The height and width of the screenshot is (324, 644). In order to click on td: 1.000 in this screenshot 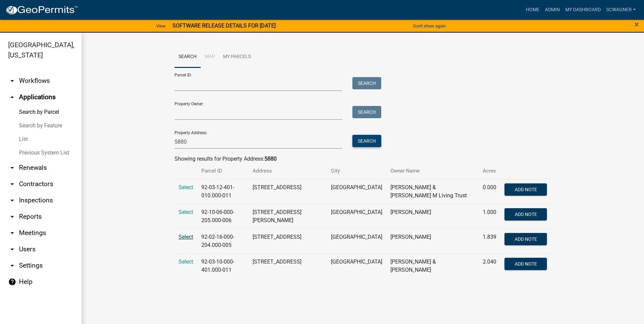, I will do `click(490, 216)`.